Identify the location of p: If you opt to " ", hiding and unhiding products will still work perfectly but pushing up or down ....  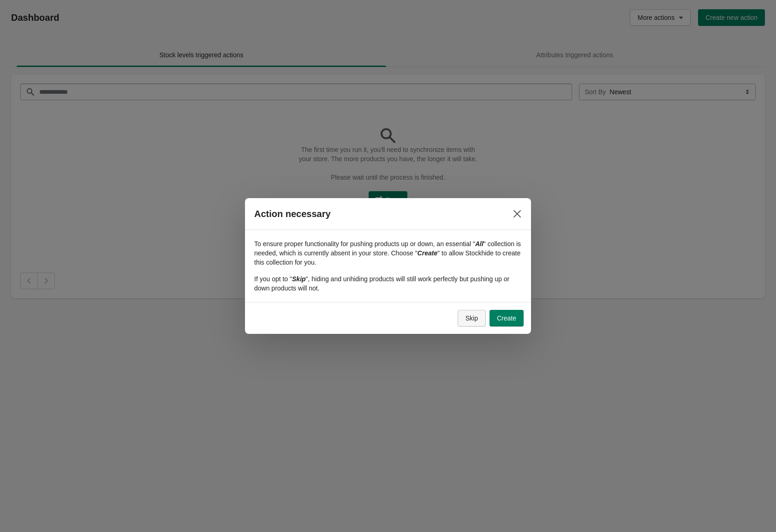
(388, 284).